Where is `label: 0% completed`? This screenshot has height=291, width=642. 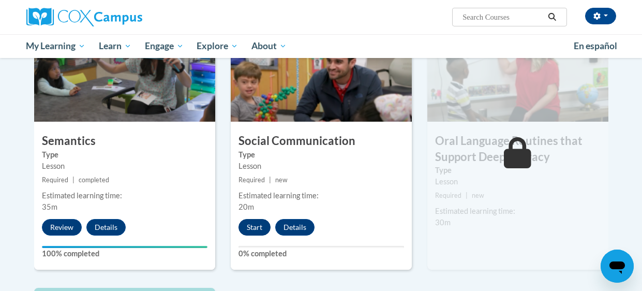
label: 0% completed is located at coordinates (321, 253).